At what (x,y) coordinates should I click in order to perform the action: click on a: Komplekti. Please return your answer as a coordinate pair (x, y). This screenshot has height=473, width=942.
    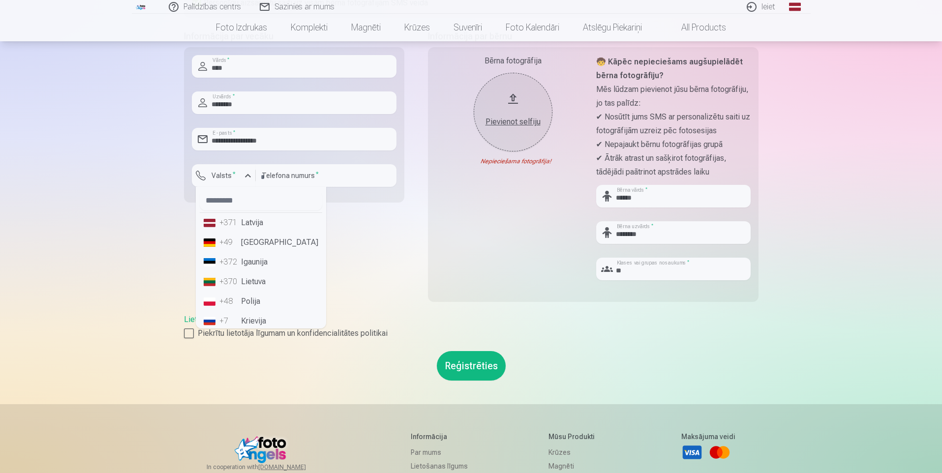
    Looking at the image, I should click on (309, 28).